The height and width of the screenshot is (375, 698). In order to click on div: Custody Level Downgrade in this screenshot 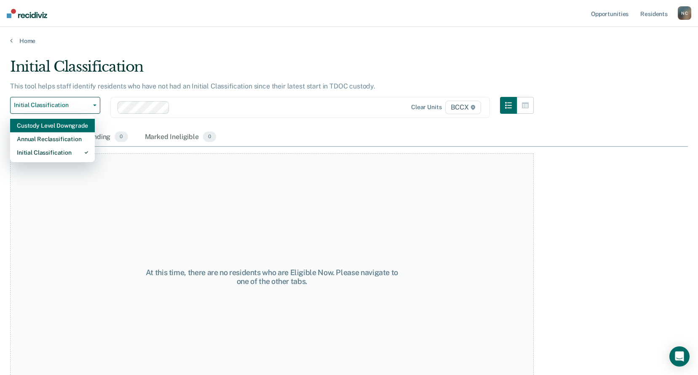, I will do `click(52, 126)`.